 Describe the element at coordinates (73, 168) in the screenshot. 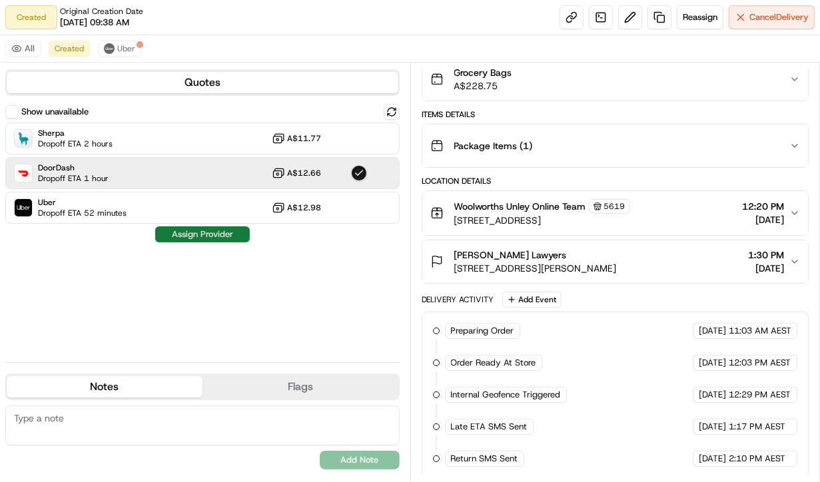

I see `span: DoorDash` at that location.